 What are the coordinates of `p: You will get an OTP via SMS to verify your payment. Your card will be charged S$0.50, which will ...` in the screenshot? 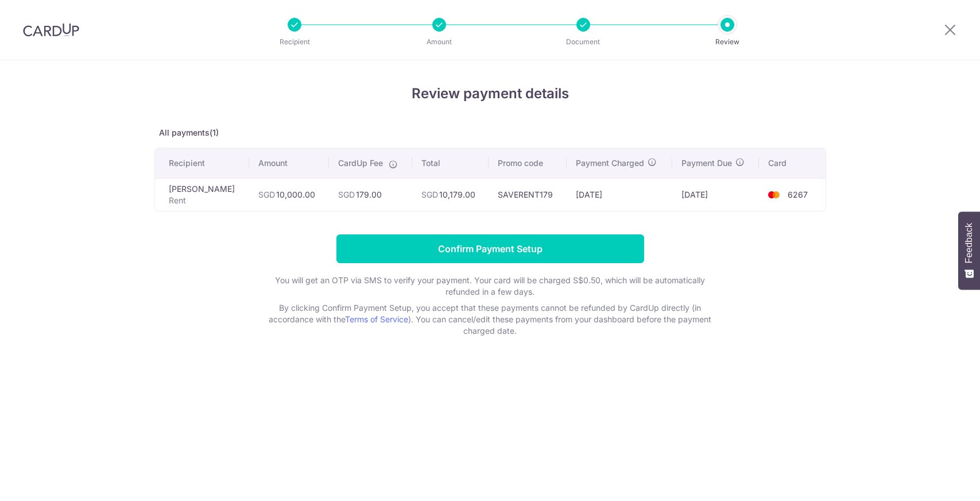 It's located at (490, 286).